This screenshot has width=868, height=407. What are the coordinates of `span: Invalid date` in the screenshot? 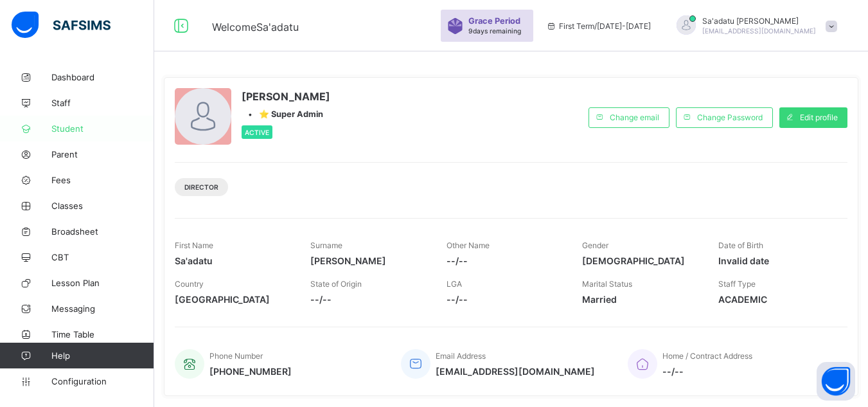 It's located at (776, 260).